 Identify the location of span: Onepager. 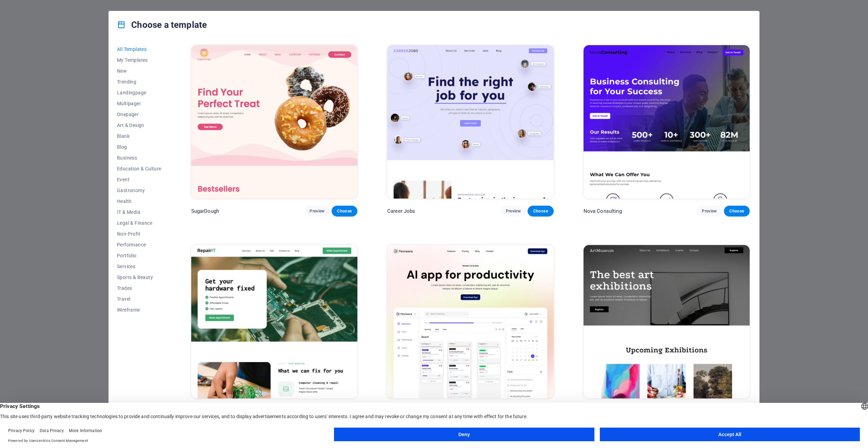
(139, 114).